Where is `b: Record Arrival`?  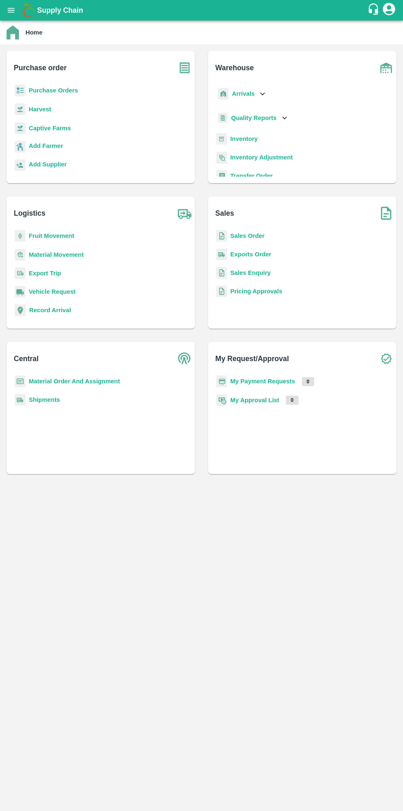
b: Record Arrival is located at coordinates (50, 310).